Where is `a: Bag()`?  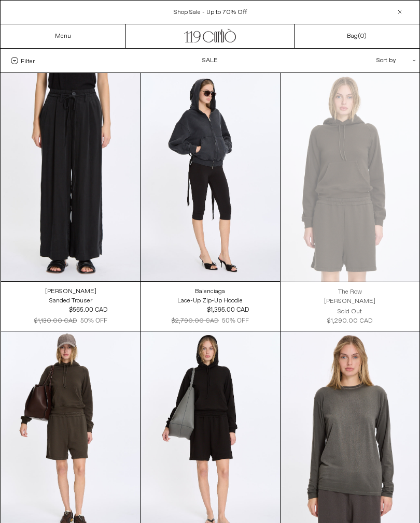 a: Bag() is located at coordinates (356, 37).